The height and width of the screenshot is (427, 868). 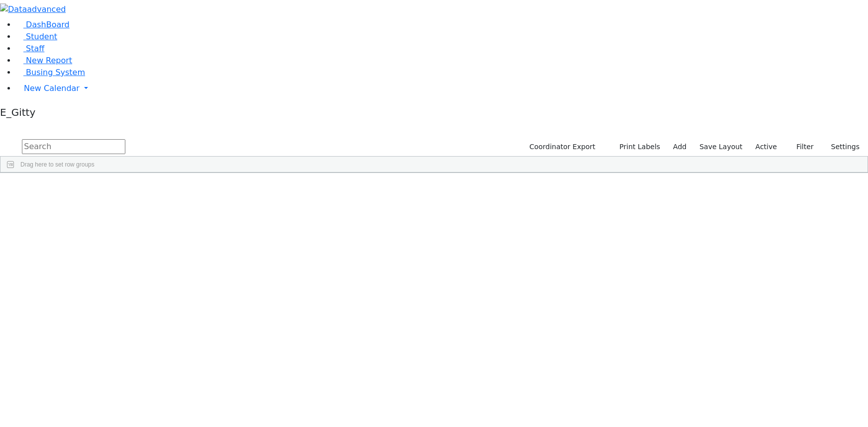 What do you see at coordinates (680, 147) in the screenshot?
I see `a: Add` at bounding box center [680, 147].